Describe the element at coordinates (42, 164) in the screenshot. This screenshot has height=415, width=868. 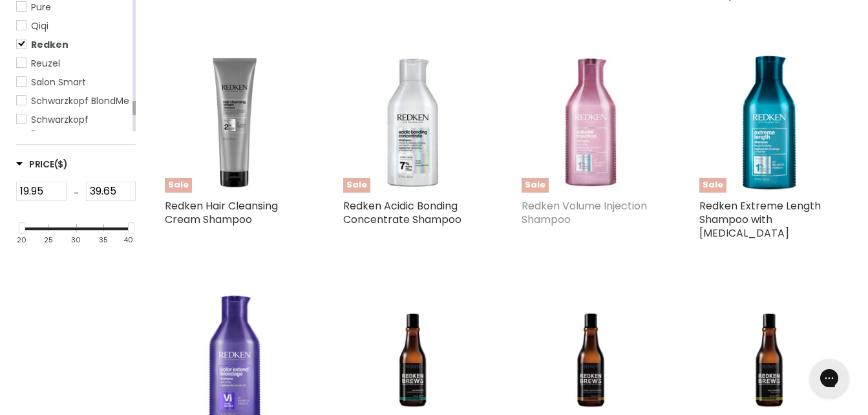
I see `h3: Price($)` at that location.